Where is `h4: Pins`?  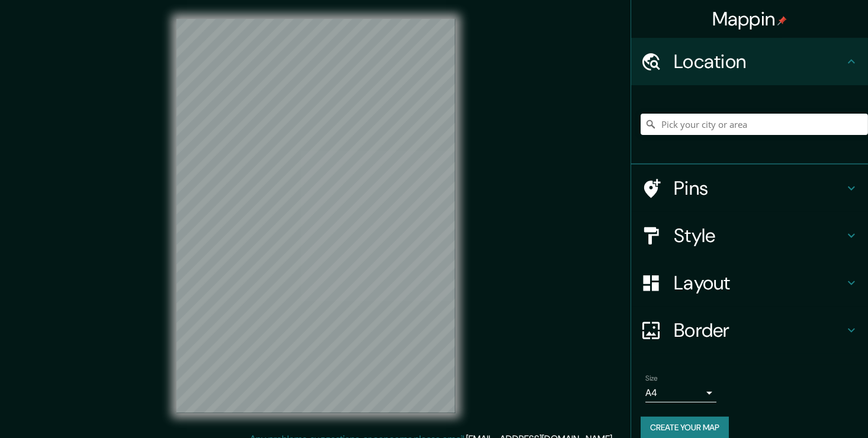
h4: Pins is located at coordinates (759, 188).